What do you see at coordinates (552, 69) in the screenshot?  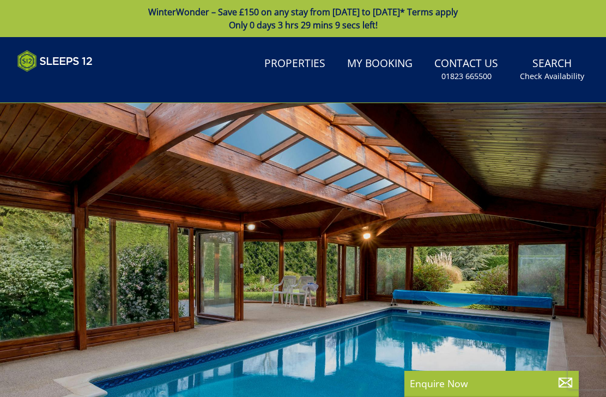 I see `a: SearchCheck Availability` at bounding box center [552, 69].